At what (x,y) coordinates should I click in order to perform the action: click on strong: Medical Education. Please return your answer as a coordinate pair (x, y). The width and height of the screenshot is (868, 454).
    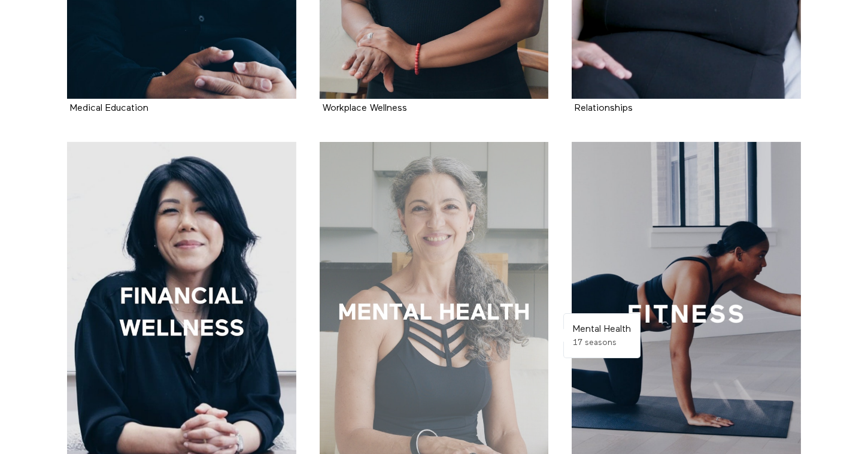
    Looking at the image, I should click on (109, 109).